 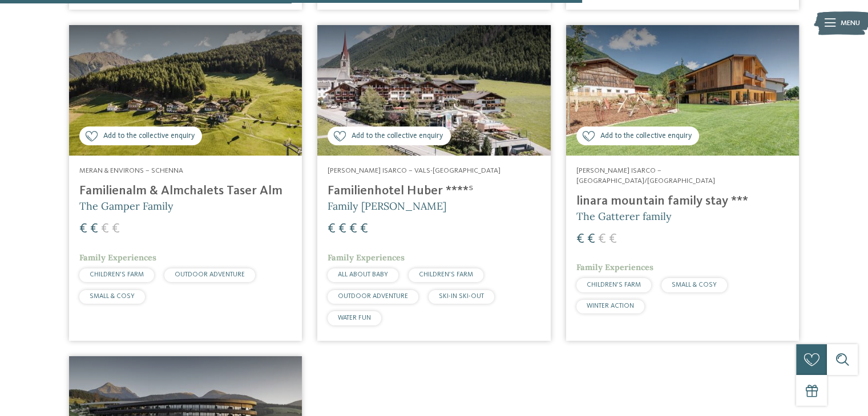 What do you see at coordinates (610, 306) in the screenshot?
I see `span: WINTER ACTION` at bounding box center [610, 306].